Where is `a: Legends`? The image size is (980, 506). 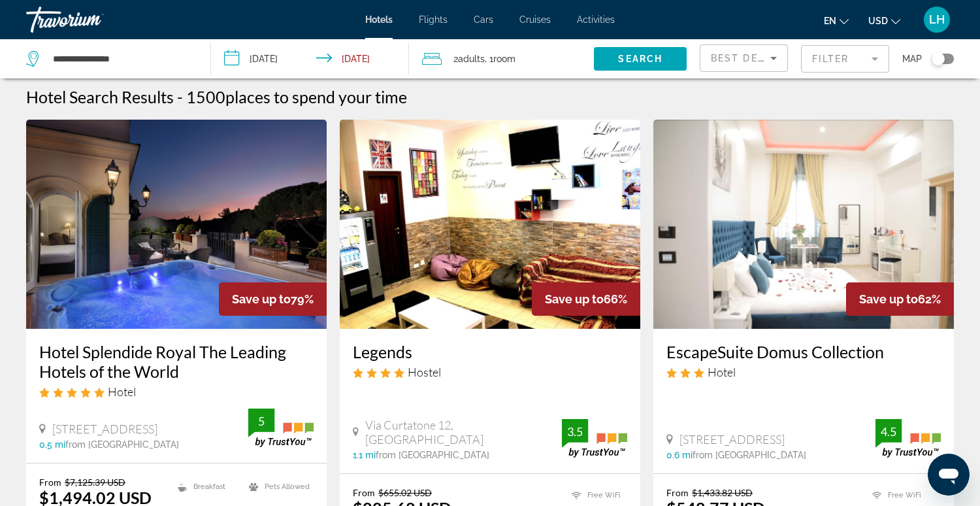
a: Legends is located at coordinates (490, 352).